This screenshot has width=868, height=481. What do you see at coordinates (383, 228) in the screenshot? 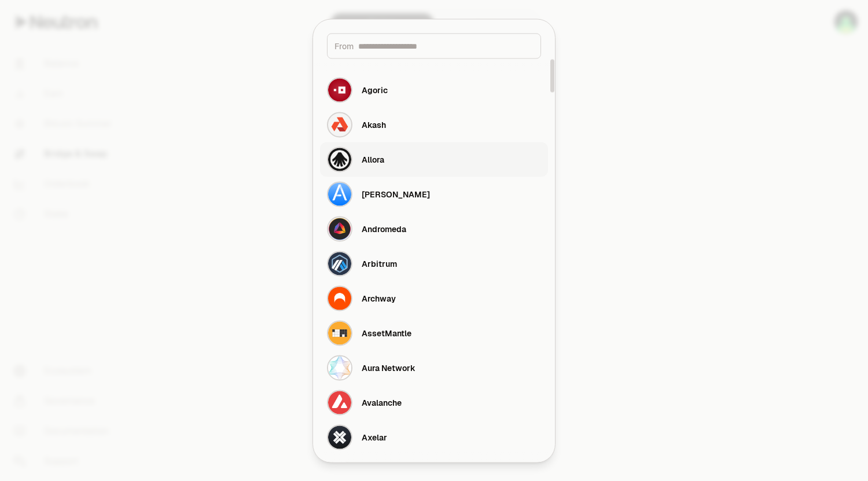
I see `div: Andromeda` at bounding box center [383, 228].